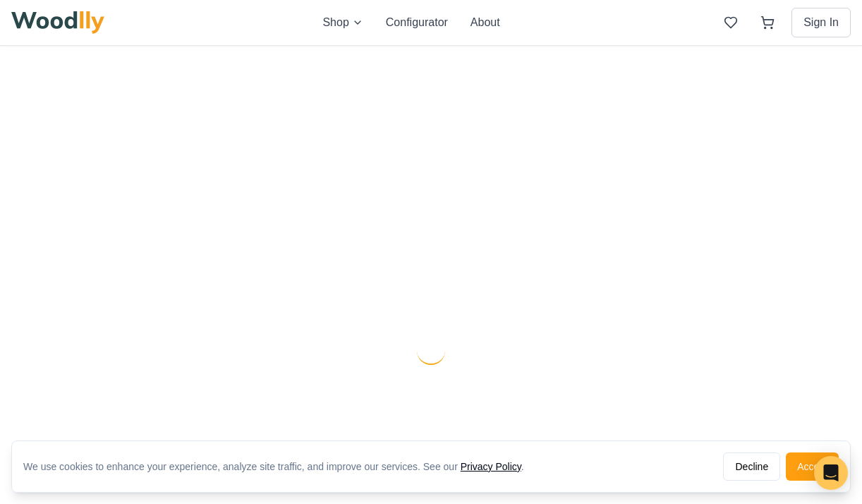 The height and width of the screenshot is (504, 862). What do you see at coordinates (342, 23) in the screenshot?
I see `button: Shop` at bounding box center [342, 23].